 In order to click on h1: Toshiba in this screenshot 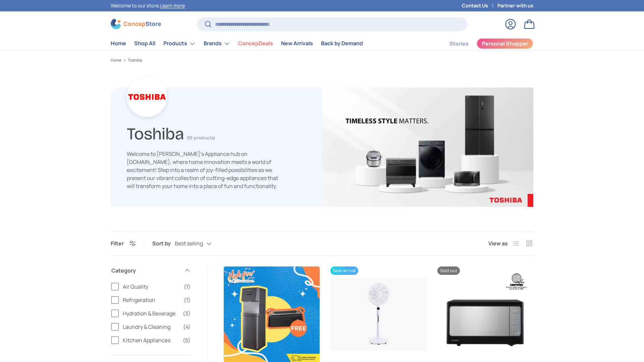, I will do `click(155, 133)`.